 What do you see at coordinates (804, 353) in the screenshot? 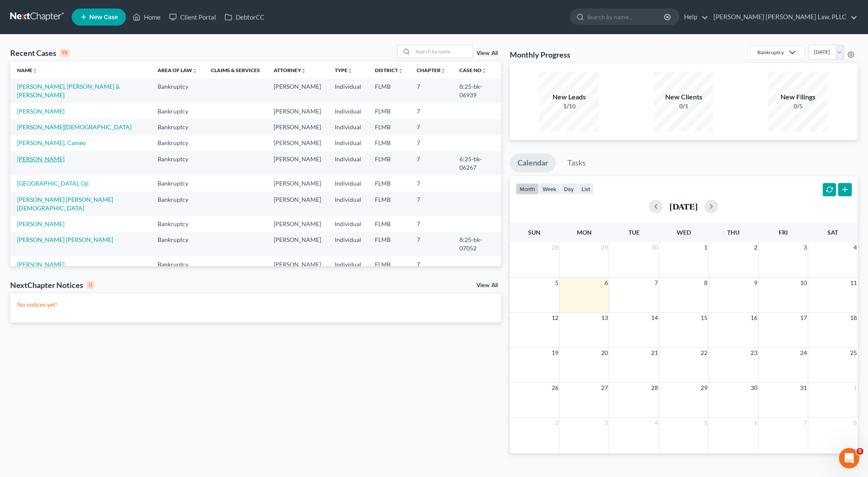
I see `span: 24` at bounding box center [804, 353].